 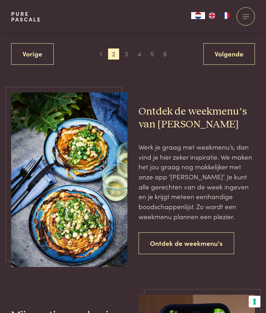 I want to click on a: Vorige, so click(x=32, y=54).